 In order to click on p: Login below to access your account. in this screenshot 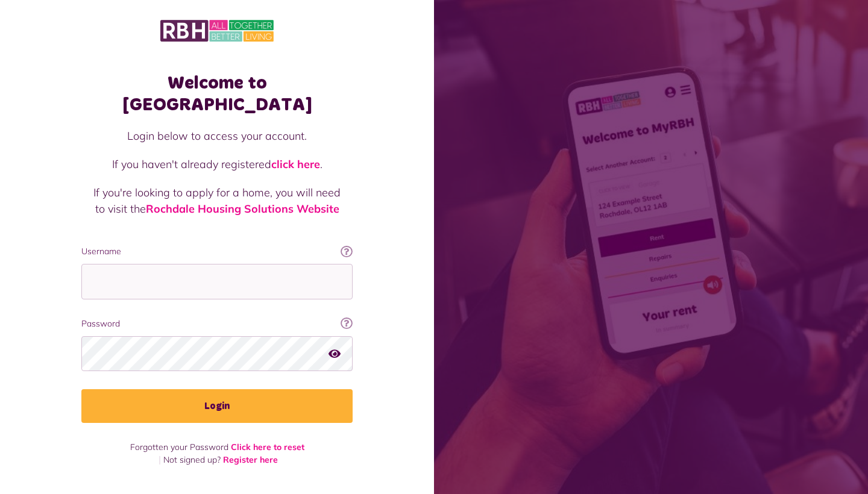, I will do `click(217, 136)`.